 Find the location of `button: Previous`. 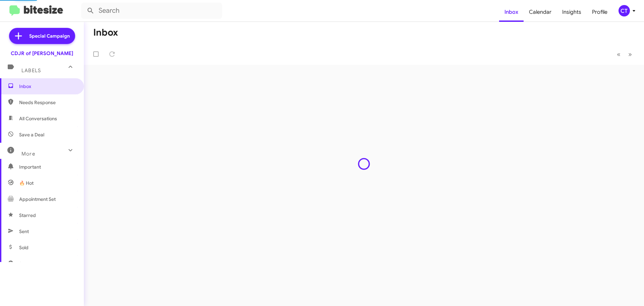

button: Previous is located at coordinates (619, 54).